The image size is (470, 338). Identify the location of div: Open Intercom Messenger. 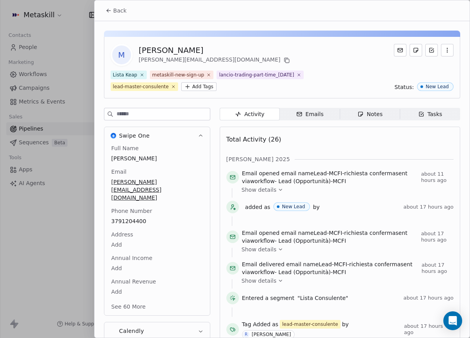
(452, 321).